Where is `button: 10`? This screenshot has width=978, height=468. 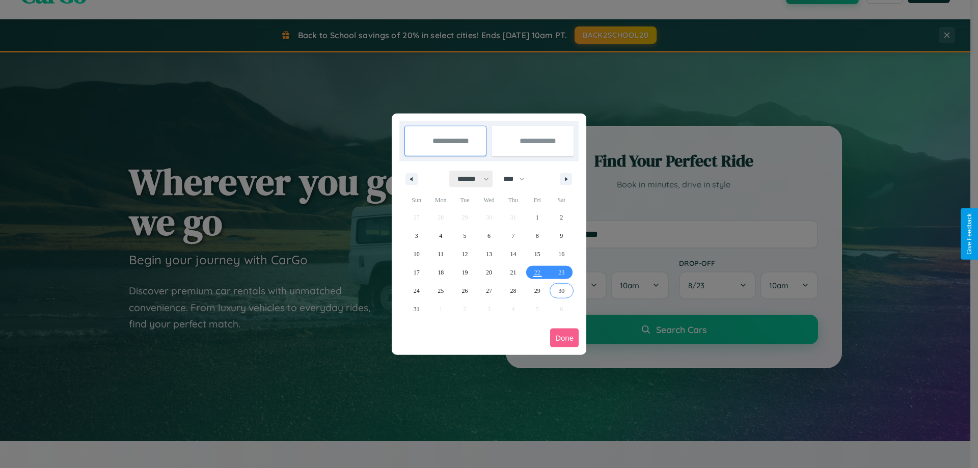
button: 10 is located at coordinates (416, 254).